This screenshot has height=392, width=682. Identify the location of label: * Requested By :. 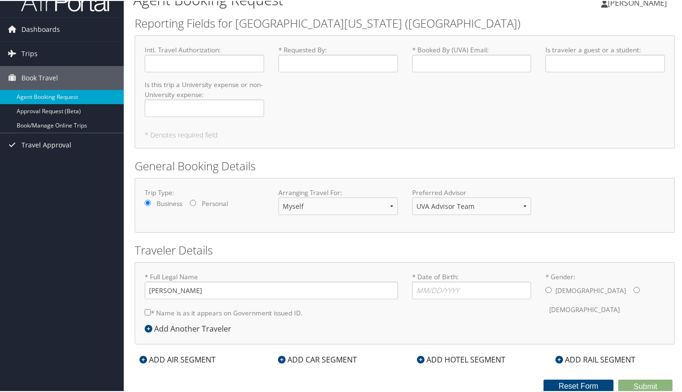
(338, 58).